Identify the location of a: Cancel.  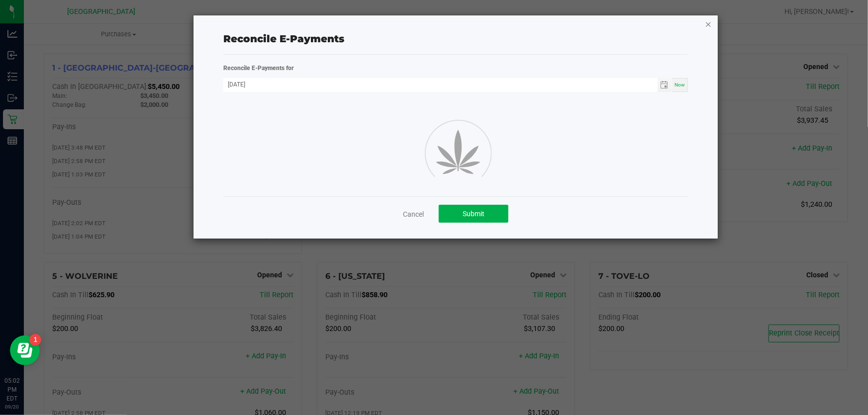
(413, 214).